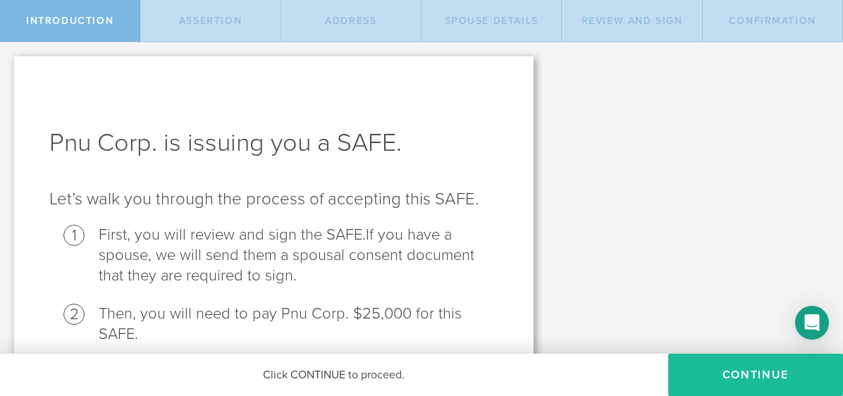 The width and height of the screenshot is (843, 396). What do you see at coordinates (812, 323) in the screenshot?
I see `div: Open Intercom Messenger` at bounding box center [812, 323].